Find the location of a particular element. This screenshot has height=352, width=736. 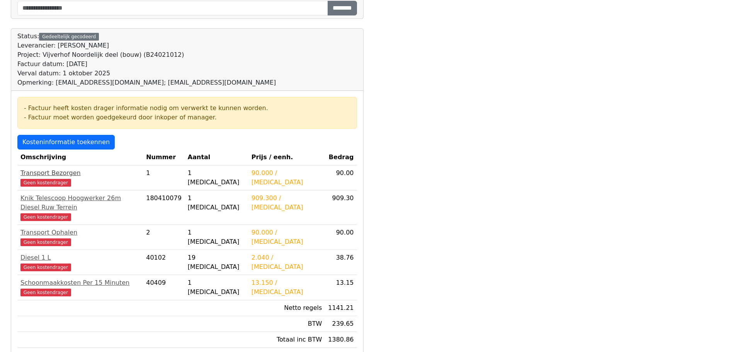

div: - Factuur moet worden goedgekeurd door inkoper of manager. is located at coordinates (187, 117).